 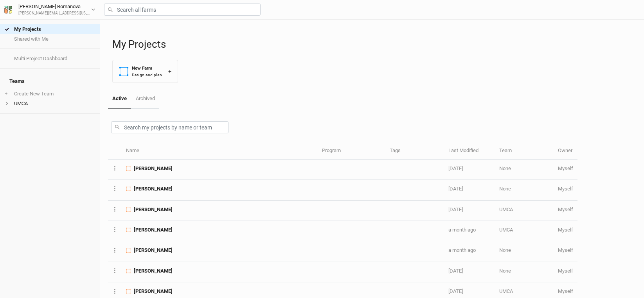 I want to click on span: Bell Timothy, so click(x=153, y=230).